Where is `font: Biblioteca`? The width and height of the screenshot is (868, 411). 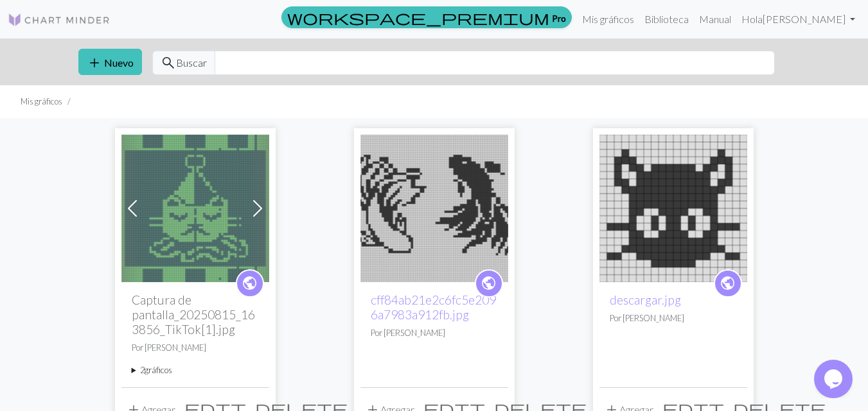
font: Biblioteca is located at coordinates (666, 18).